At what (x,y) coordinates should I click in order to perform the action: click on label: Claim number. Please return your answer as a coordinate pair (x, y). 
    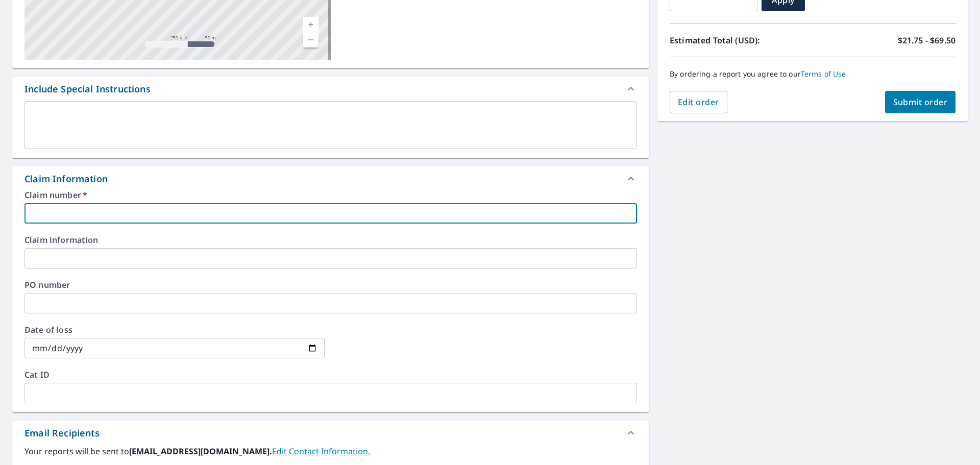
    Looking at the image, I should click on (331, 195).